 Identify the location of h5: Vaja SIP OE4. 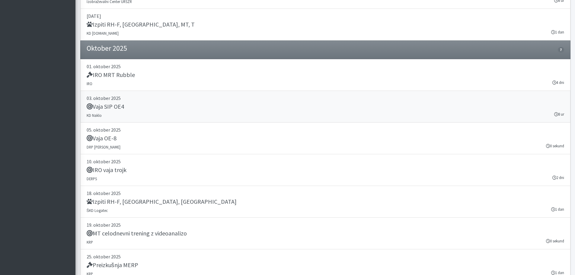
(105, 107).